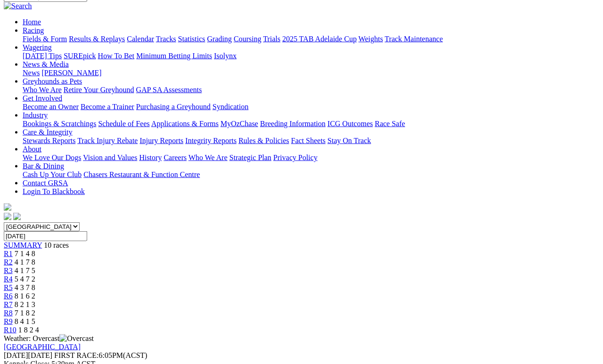  I want to click on div: Industry, so click(311, 124).